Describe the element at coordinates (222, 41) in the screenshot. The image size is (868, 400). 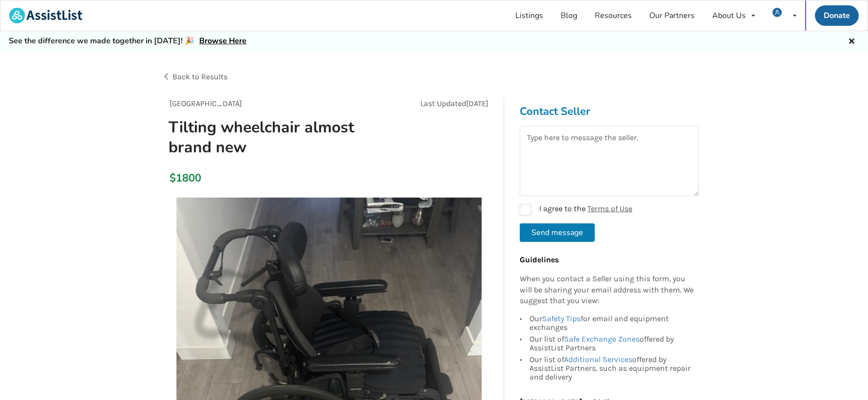
I see `a: Browse Here` at that location.